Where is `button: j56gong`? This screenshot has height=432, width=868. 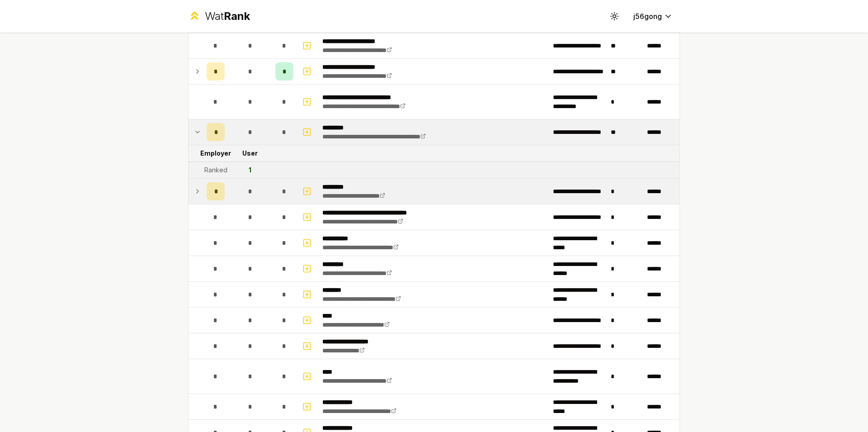 button: j56gong is located at coordinates (653, 16).